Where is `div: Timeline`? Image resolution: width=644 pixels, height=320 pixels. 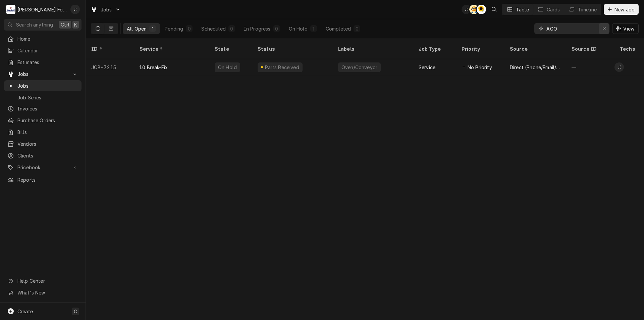
div: Timeline is located at coordinates (587, 9).